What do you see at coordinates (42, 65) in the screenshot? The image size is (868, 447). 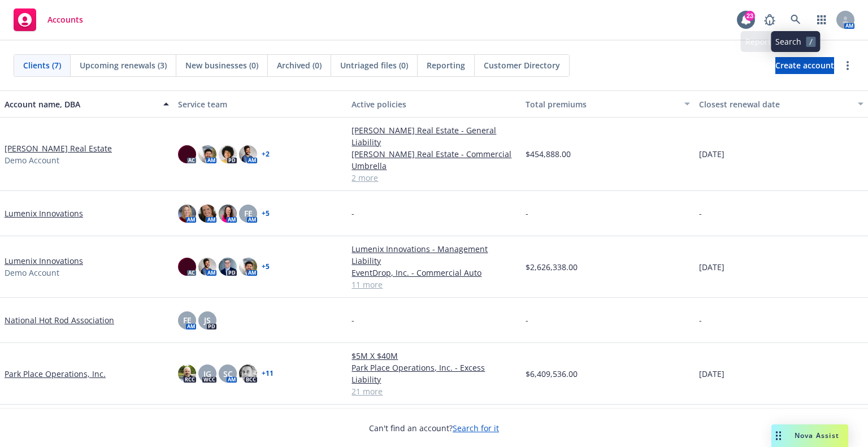 I see `span: Clients (7)` at bounding box center [42, 65].